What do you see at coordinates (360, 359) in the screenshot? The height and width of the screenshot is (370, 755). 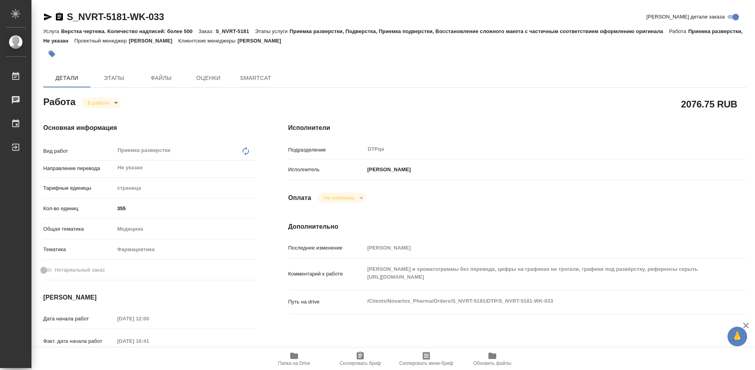 I see `button: Скопировать бриф` at bounding box center [360, 359].